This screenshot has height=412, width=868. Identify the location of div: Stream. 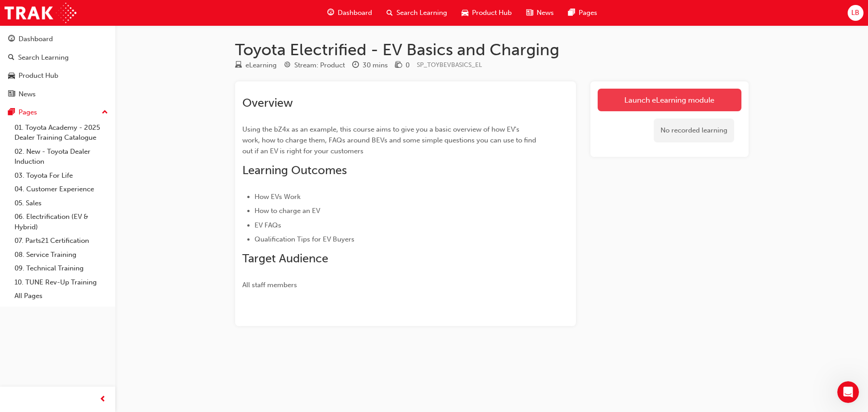
(314, 65).